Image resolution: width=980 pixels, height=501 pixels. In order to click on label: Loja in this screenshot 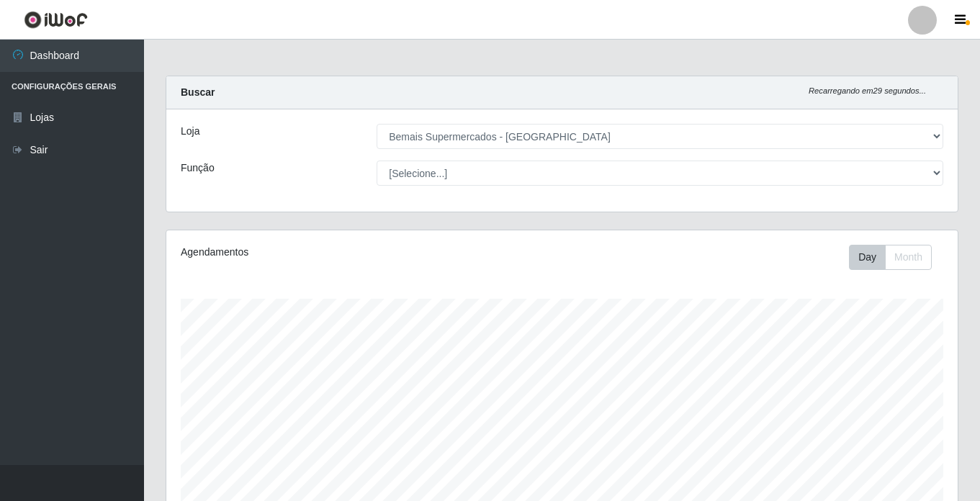, I will do `click(190, 131)`.